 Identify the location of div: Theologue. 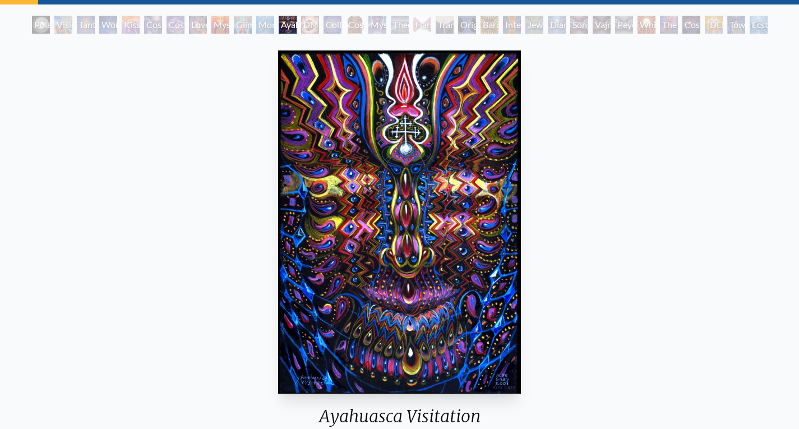
(400, 25).